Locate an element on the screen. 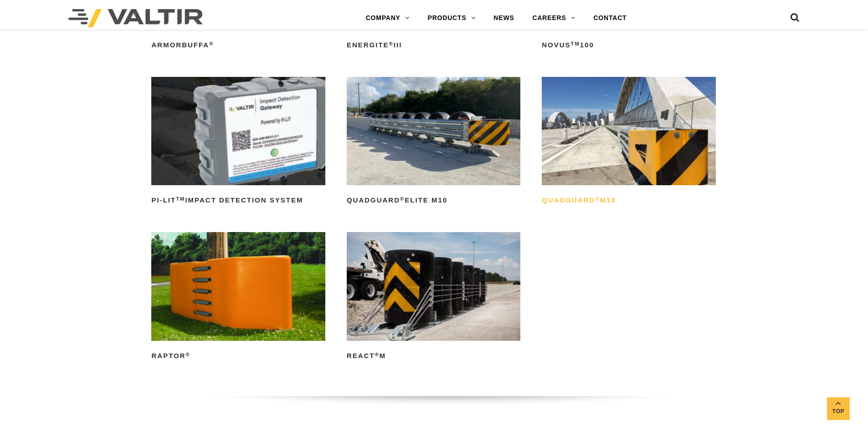  h2: REACT M is located at coordinates (433, 356).